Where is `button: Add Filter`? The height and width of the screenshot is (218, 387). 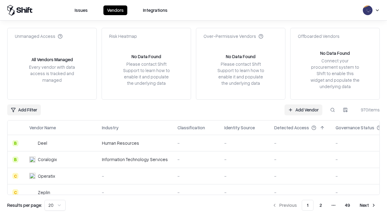 button: Add Filter is located at coordinates (24, 110).